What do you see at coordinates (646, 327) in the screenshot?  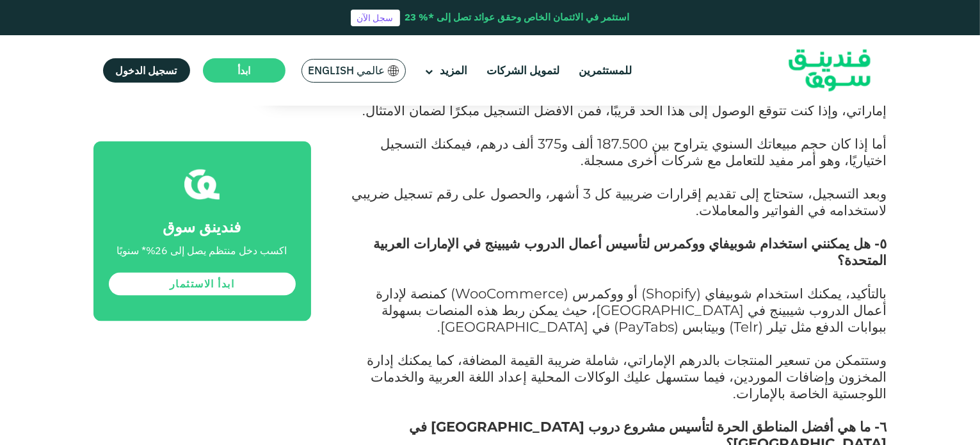 I see `span: PayTabs` at bounding box center [646, 327].